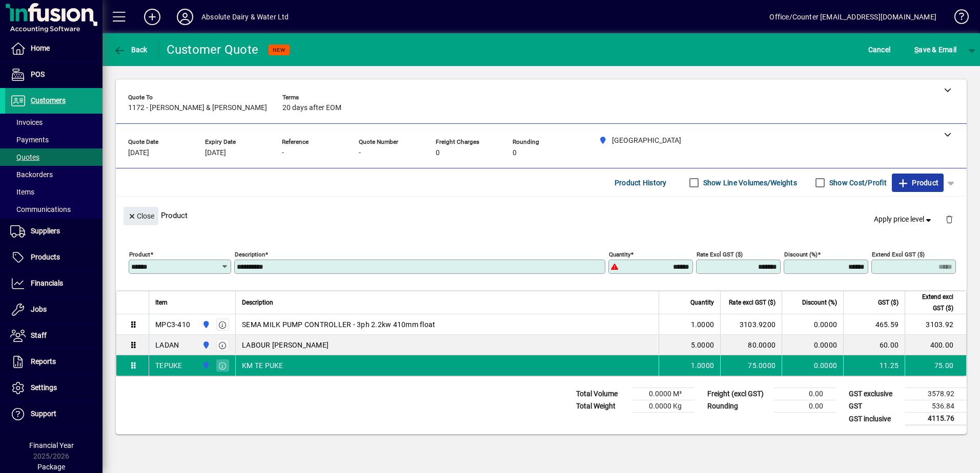 This screenshot has width=980, height=473. What do you see at coordinates (51, 467) in the screenshot?
I see `span: Package` at bounding box center [51, 467].